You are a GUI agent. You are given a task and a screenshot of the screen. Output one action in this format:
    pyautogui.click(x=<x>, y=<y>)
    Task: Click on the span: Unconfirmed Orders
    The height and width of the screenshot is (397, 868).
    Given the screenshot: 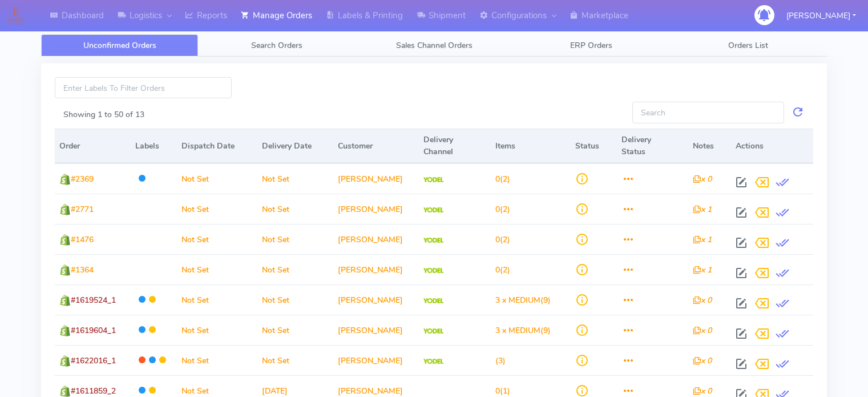 What is the action you would take?
    pyautogui.click(x=120, y=45)
    